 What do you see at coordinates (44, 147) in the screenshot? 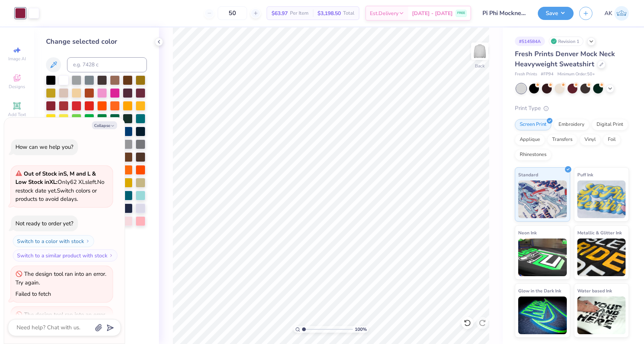
I see `div: How can we help you?` at bounding box center [44, 147].